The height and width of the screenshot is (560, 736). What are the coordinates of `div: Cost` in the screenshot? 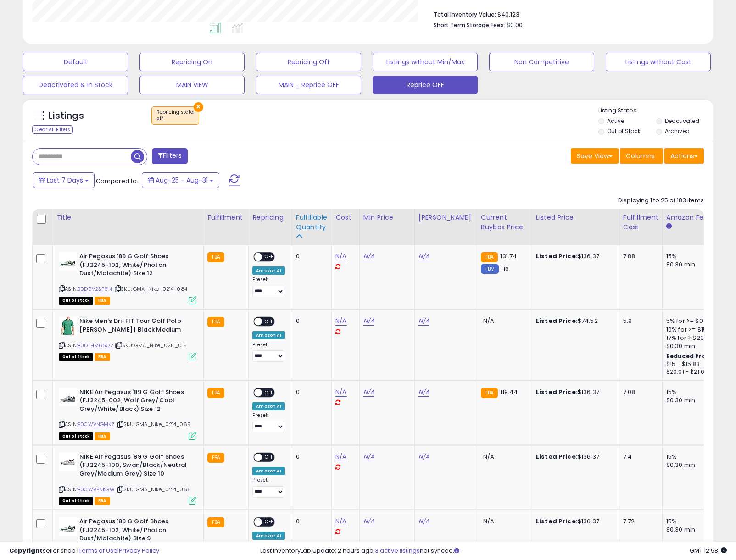 It's located at (346, 218).